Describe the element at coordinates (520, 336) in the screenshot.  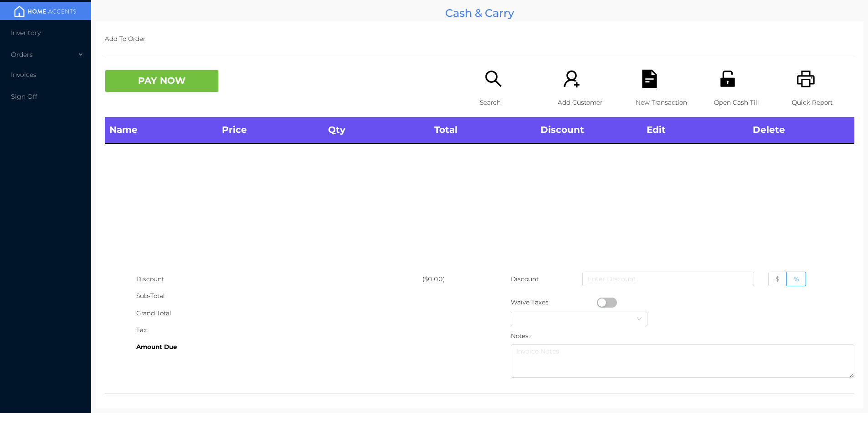
I see `label: Notes:` at that location.